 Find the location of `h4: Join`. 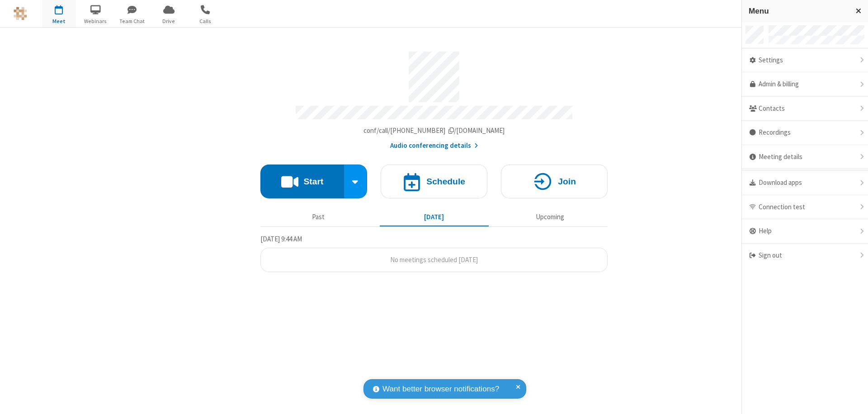

h4: Join is located at coordinates (567, 181).